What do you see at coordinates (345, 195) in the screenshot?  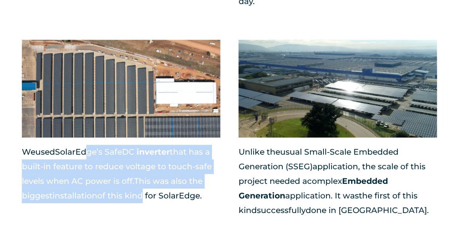 I see `span: . It was` at bounding box center [345, 195].